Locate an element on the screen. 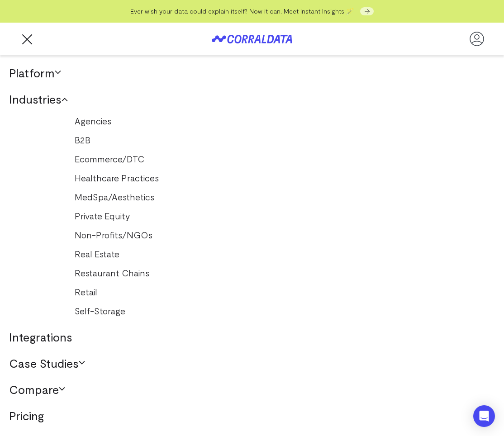 The image size is (504, 436). a: Agencies is located at coordinates (252, 121).